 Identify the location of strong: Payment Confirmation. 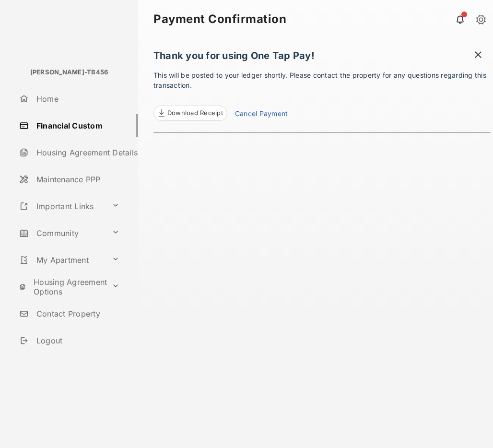
(220, 19).